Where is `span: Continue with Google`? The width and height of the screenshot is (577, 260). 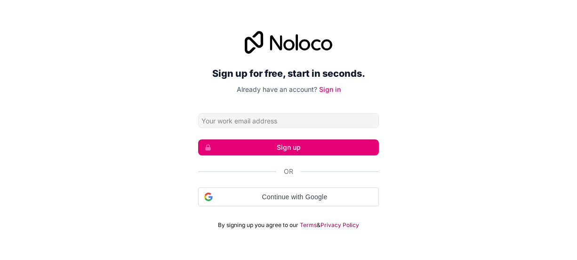 span: Continue with Google is located at coordinates (294, 197).